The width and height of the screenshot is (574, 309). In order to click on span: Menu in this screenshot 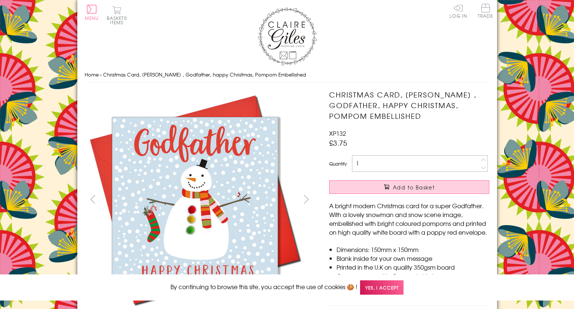, I will do `click(92, 18)`.